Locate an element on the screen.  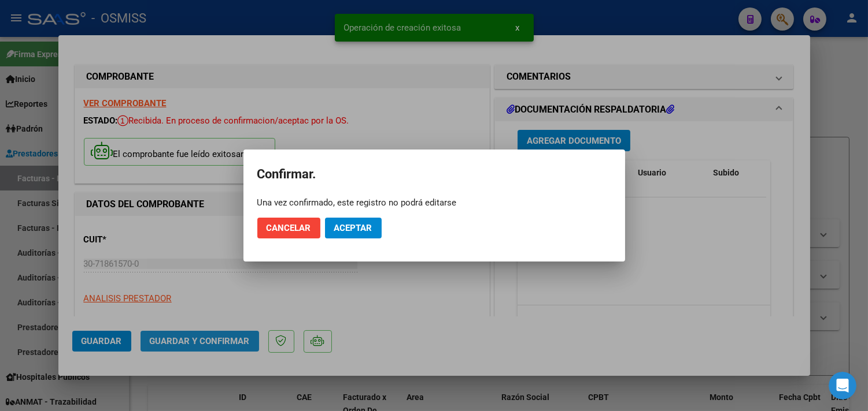
div: Una vez confirmado, este registro no podrá editarse is located at coordinates (435, 202).